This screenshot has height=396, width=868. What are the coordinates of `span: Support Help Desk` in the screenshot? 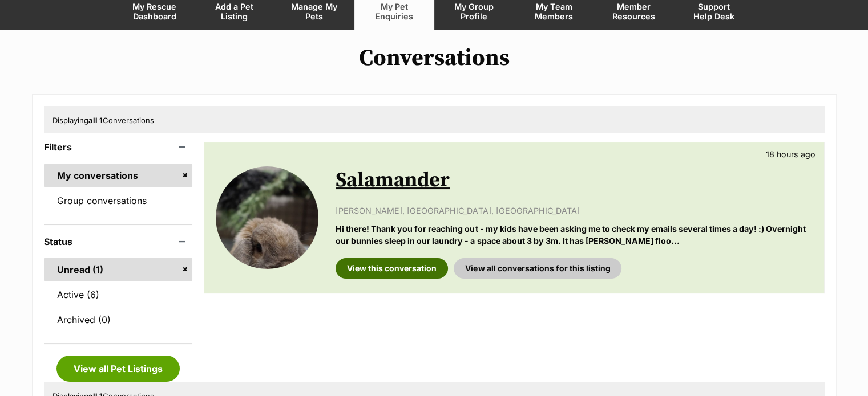 It's located at (714, 12).